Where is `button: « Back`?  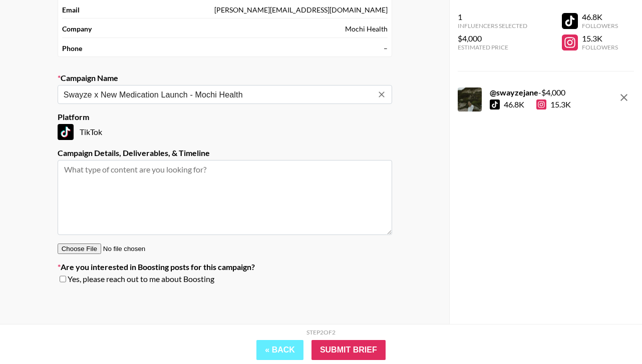
button: « Back is located at coordinates (280, 350).